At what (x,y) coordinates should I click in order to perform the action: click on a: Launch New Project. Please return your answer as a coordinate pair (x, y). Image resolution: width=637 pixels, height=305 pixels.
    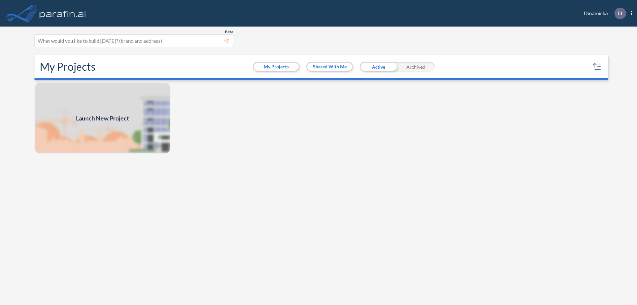
    Looking at the image, I should click on (102, 118).